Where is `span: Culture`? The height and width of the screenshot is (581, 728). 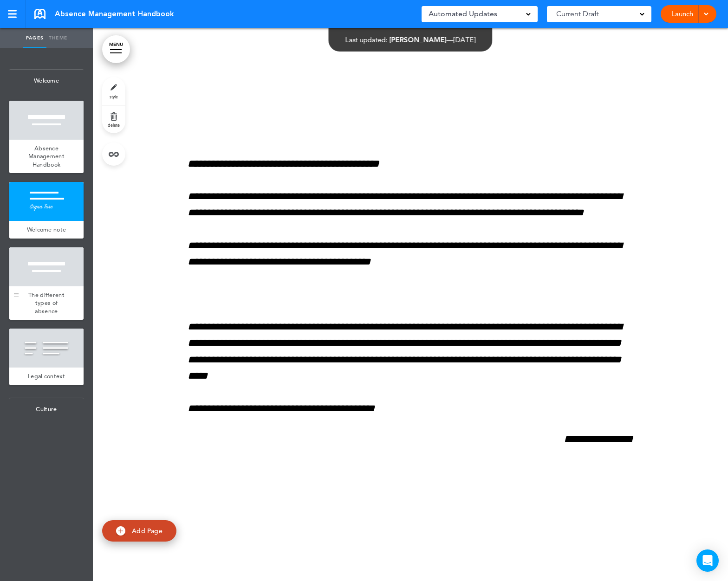 span: Culture is located at coordinates (47, 409).